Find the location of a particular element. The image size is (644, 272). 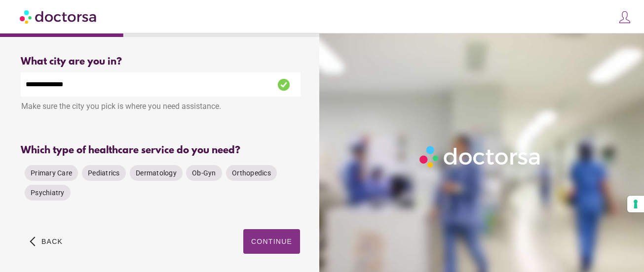

div: Which type of healthcare service do you need? is located at coordinates (160, 151).